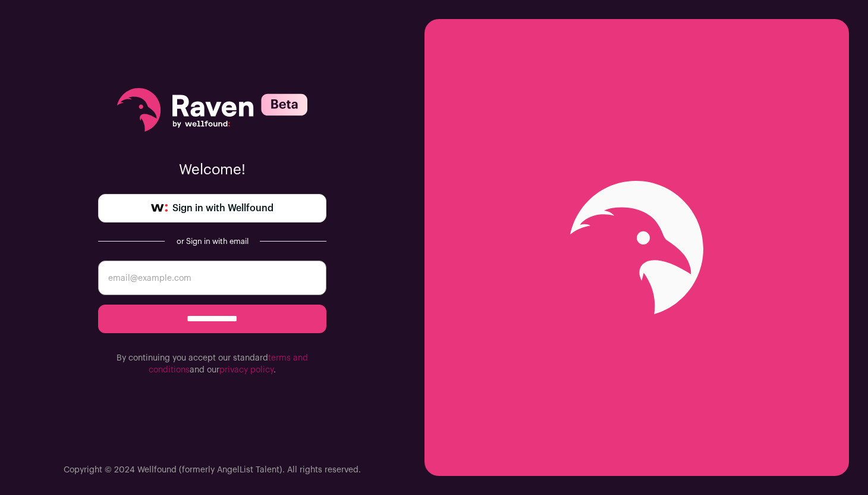  I want to click on a: Sign in with Wellfound, so click(212, 208).